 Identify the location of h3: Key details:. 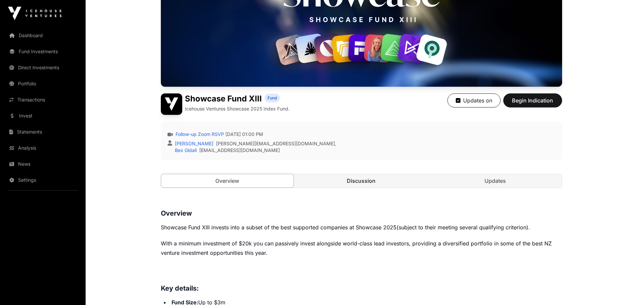
(361, 288).